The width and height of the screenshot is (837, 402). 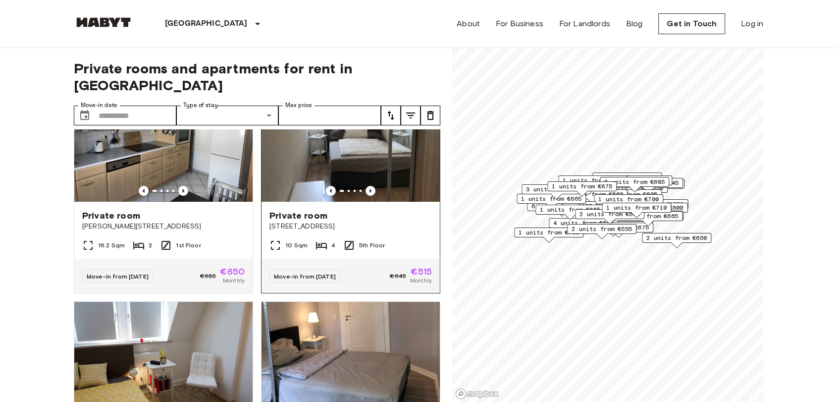 What do you see at coordinates (85, 115) in the screenshot?
I see `button: Choose date` at bounding box center [85, 115].